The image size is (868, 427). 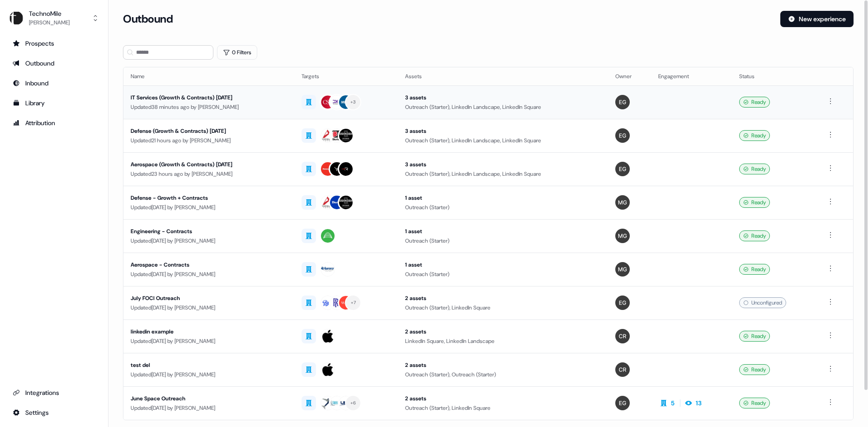 I want to click on a: Go to prospects, so click(x=54, y=43).